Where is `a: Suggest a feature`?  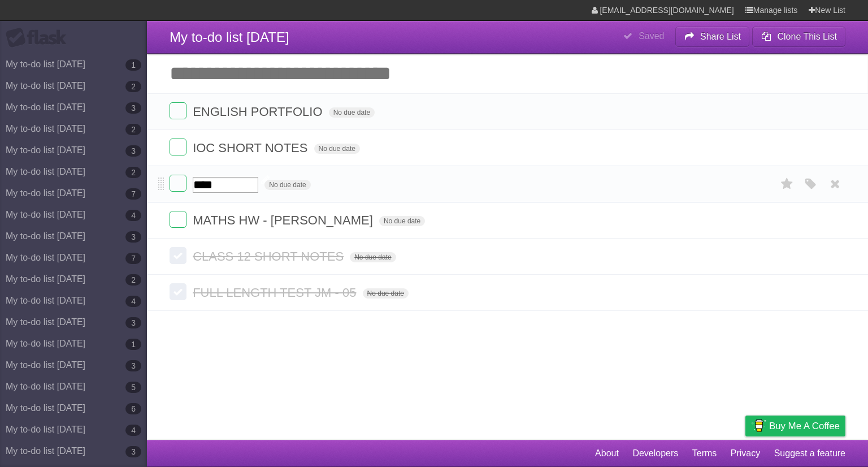
a: Suggest a feature is located at coordinates (809, 453).